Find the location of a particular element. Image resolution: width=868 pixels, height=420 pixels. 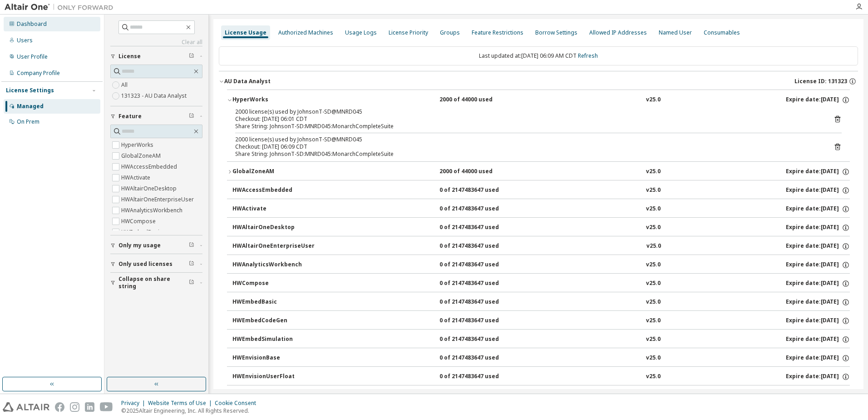

div: Usage Logs is located at coordinates (361, 33).